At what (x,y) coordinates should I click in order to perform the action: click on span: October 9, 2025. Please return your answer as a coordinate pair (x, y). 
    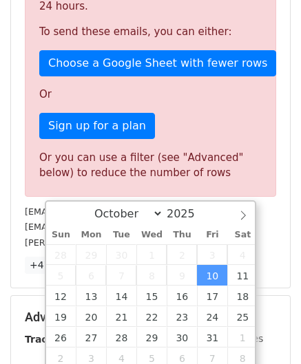
    Looking at the image, I should click on (182, 275).